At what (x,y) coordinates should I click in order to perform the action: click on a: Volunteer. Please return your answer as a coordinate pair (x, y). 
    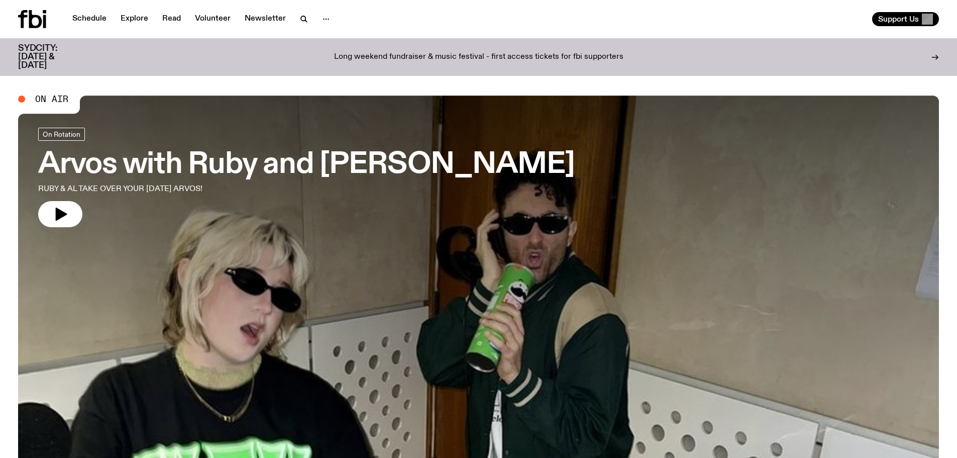
    Looking at the image, I should click on (213, 19).